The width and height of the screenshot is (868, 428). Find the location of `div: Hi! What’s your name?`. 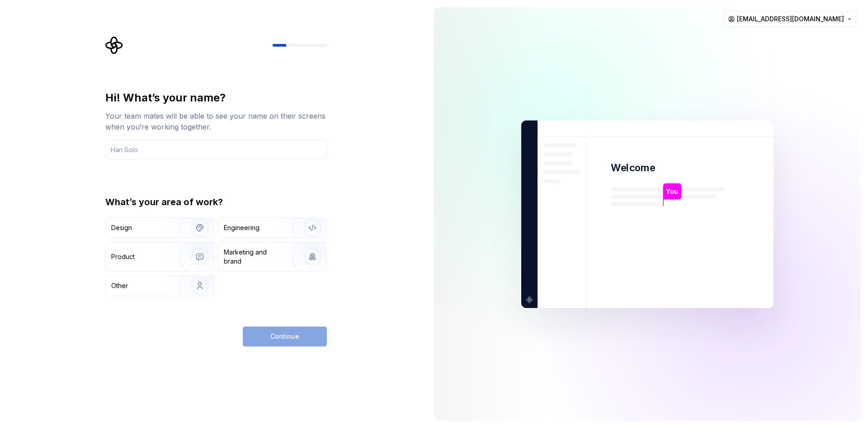

div: Hi! What’s your name? is located at coordinates (217, 98).